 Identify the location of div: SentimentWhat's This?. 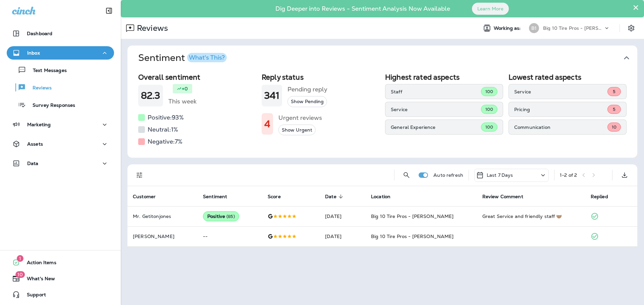
(382, 114).